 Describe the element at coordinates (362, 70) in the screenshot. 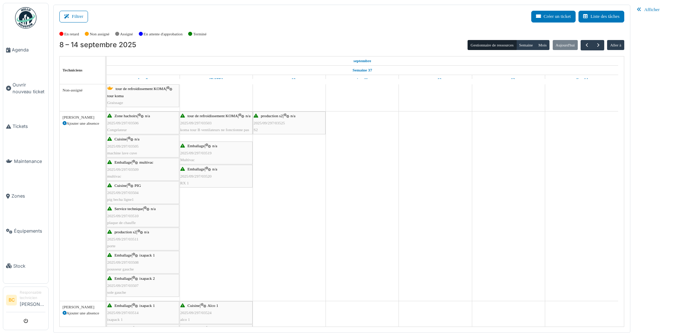

I see `a: Semaine 37` at that location.